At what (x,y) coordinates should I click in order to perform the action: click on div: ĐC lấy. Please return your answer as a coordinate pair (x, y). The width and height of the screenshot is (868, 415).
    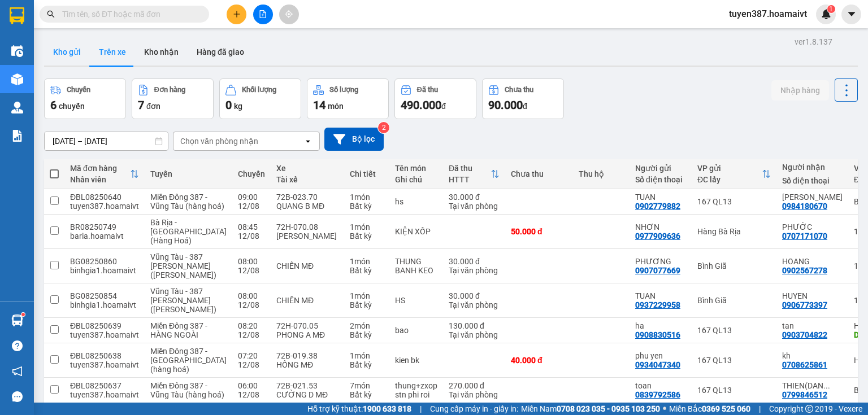
    Looking at the image, I should click on (730, 180).